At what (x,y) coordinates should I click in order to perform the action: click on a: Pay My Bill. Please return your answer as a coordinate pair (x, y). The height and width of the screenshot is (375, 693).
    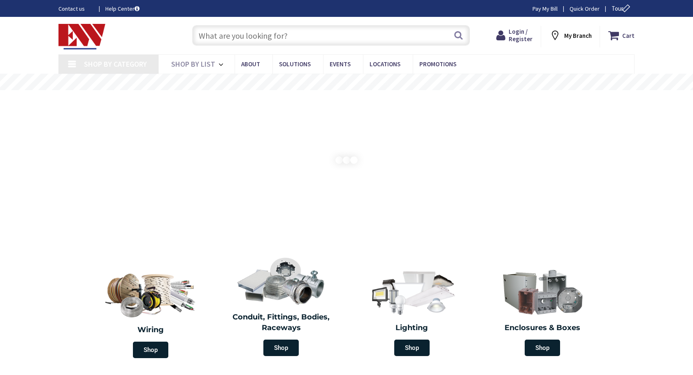
    Looking at the image, I should click on (545, 9).